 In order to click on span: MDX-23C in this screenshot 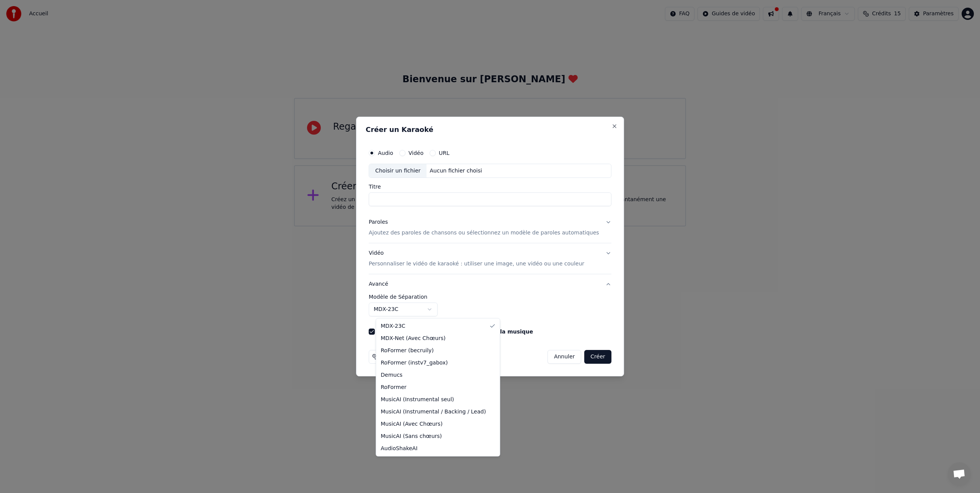, I will do `click(393, 326)`.